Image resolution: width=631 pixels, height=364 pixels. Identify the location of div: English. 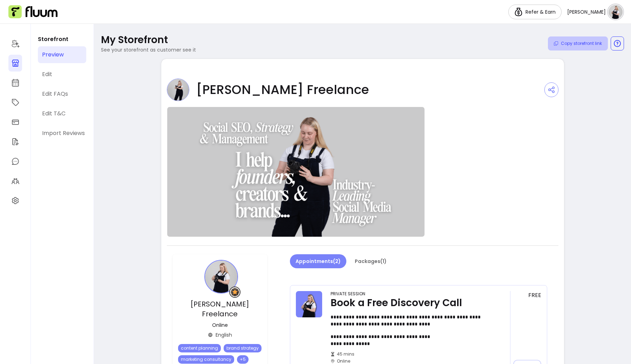
(219, 335).